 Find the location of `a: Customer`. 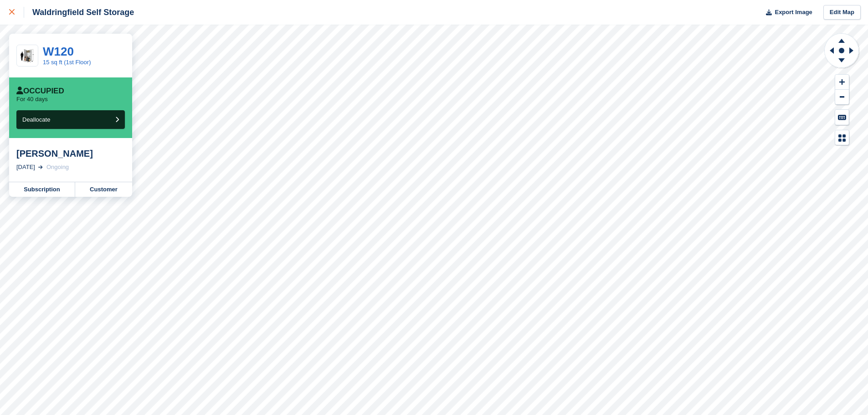

a: Customer is located at coordinates (103, 190).